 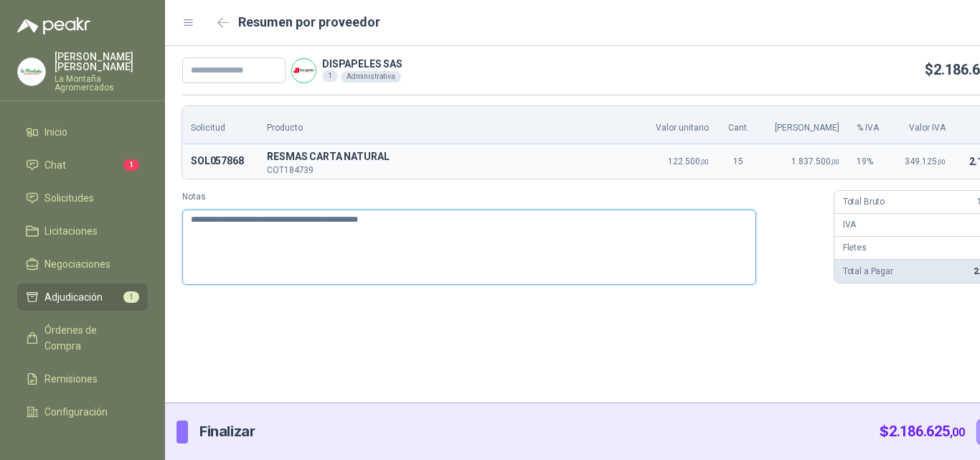 What do you see at coordinates (923, 125) in the screenshot?
I see `th: Valor IVA` at bounding box center [923, 125].